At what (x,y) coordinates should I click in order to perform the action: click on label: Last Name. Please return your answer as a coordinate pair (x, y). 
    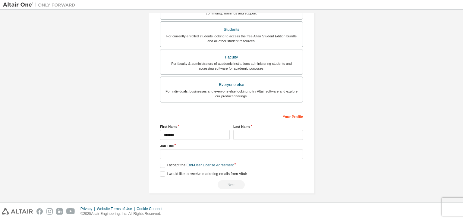
    Looking at the image, I should click on (268, 127).